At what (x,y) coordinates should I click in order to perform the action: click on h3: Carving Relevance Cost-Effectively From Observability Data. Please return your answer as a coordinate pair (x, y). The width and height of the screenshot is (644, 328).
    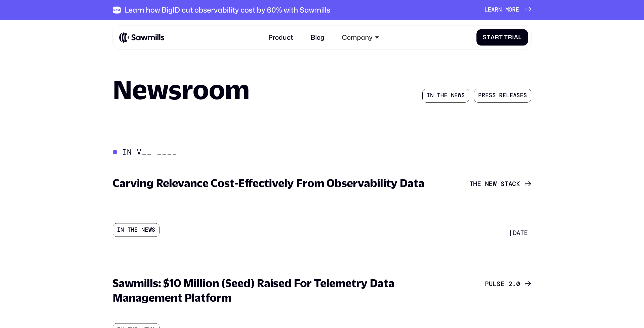
    Looking at the image, I should click on (268, 183).